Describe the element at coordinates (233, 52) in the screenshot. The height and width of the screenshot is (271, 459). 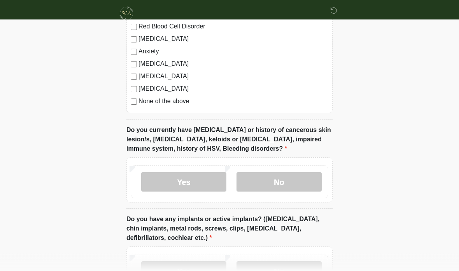
I see `label: Anxiety` at that location.